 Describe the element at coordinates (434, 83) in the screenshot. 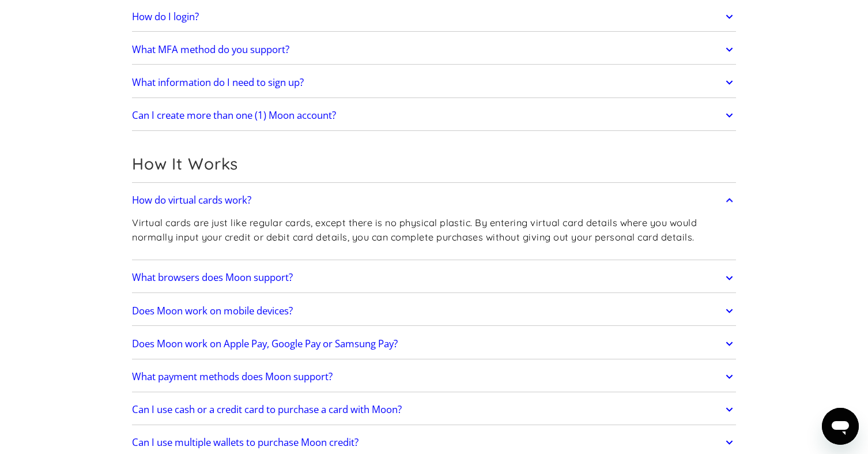

I see `a: What information do I need to sign up?` at that location.